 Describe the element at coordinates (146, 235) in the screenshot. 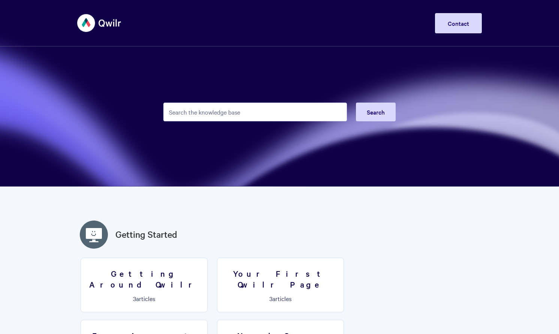

I see `a: Getting Started` at that location.